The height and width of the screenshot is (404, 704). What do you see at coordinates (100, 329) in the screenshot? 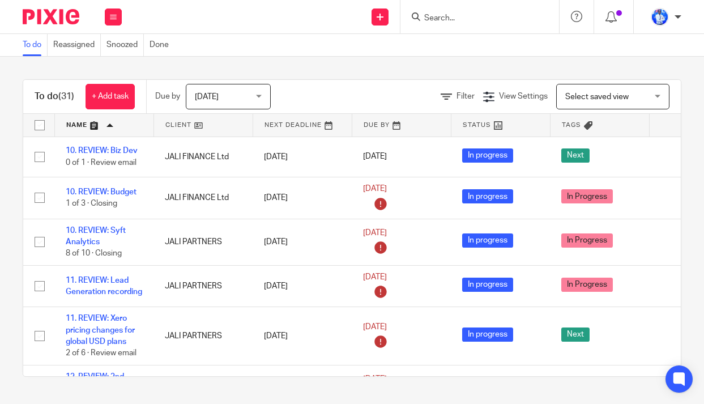
I see `a: 11. REVIEW: Xero pricing changes for global USD plans` at bounding box center [100, 329].